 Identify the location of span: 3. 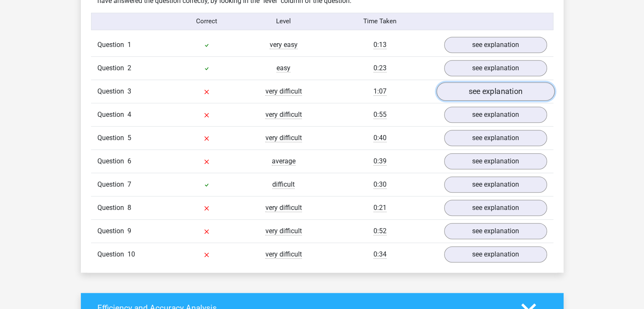
(129, 91).